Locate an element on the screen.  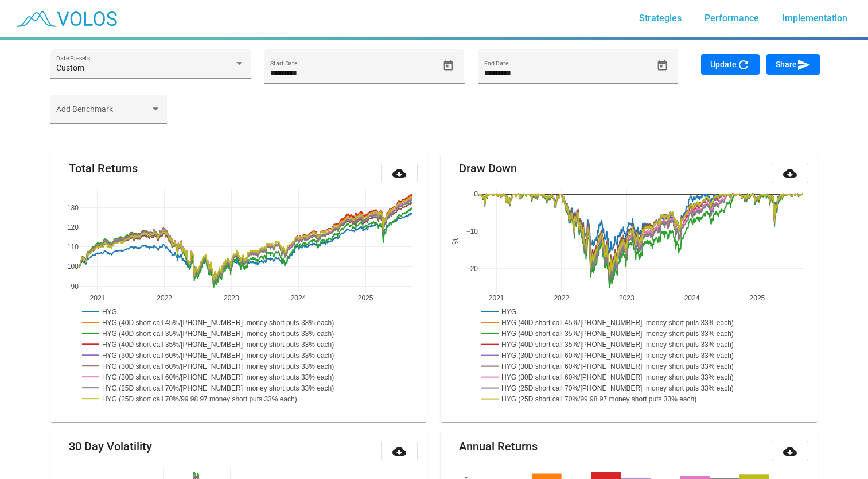
span: Implementation is located at coordinates (815, 18).